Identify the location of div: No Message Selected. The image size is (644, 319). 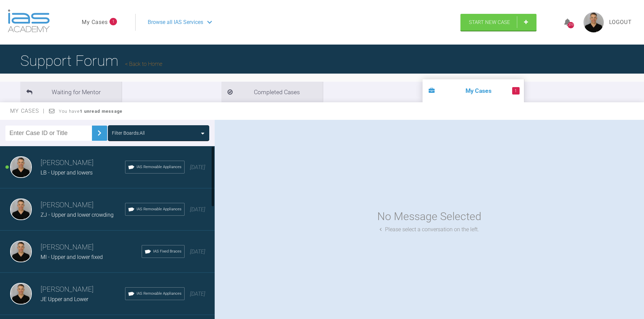
(430, 217).